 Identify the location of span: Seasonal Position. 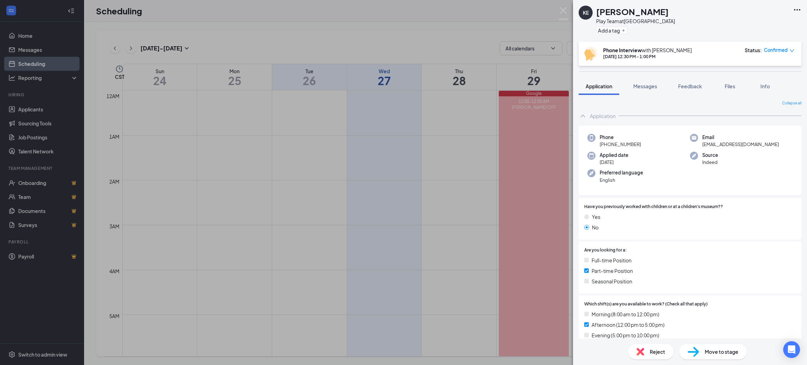
(612, 281).